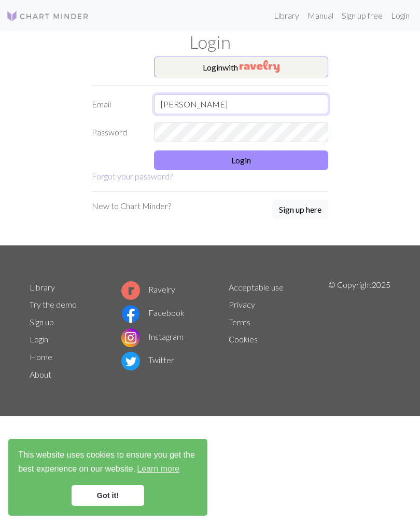  What do you see at coordinates (130, 361) in the screenshot?
I see `img: Twitter logo` at bounding box center [130, 361].